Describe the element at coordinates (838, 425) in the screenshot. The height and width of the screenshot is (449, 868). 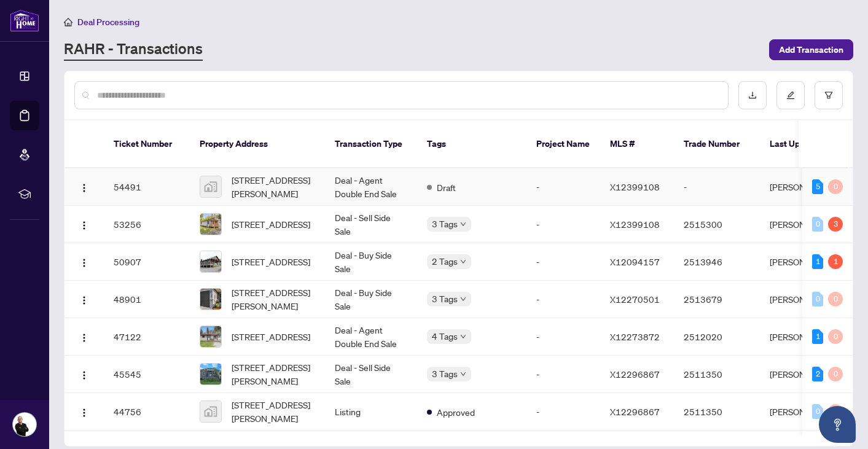
I see `button: Open asap` at that location.